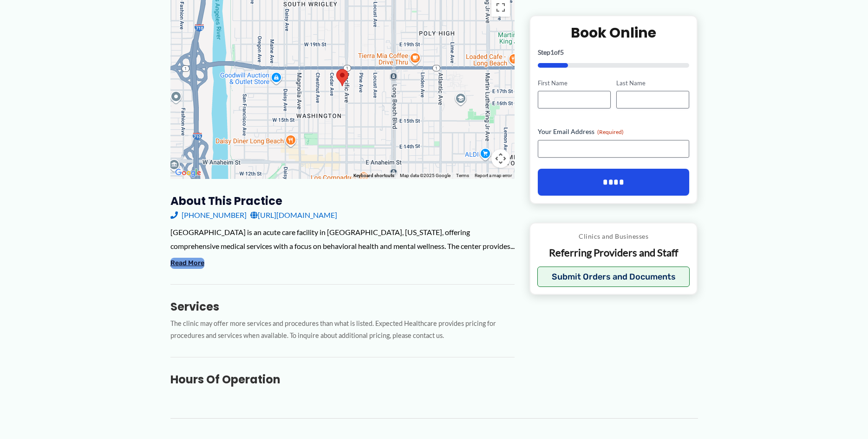 This screenshot has width=868, height=439. What do you see at coordinates (493, 175) in the screenshot?
I see `a: Report a map error` at bounding box center [493, 175].